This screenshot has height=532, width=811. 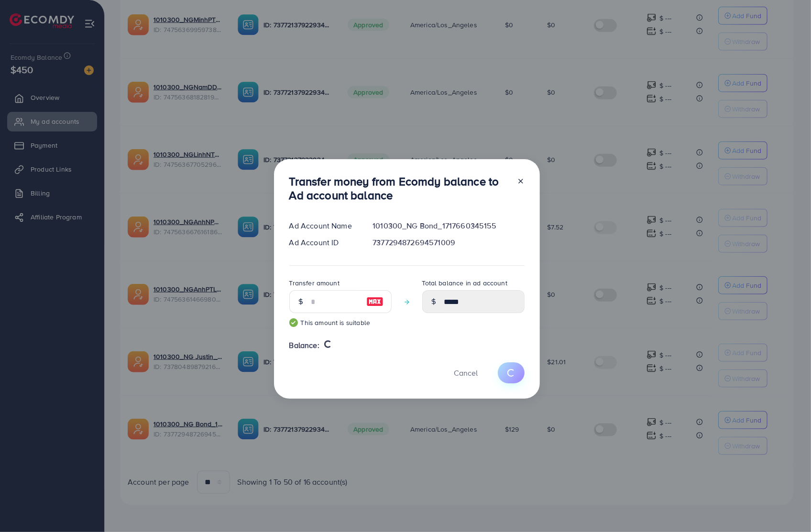 What do you see at coordinates (293, 322) in the screenshot?
I see `img: guide` at bounding box center [293, 322].